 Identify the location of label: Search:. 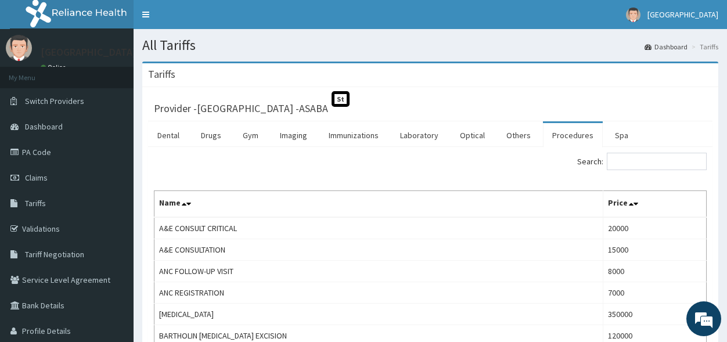
(642, 161).